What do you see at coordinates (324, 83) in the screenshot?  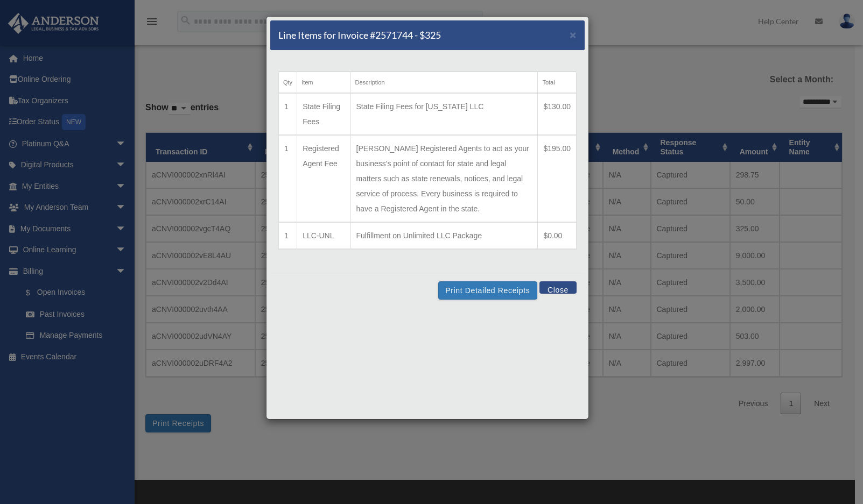 I see `th: Item` at bounding box center [324, 83].